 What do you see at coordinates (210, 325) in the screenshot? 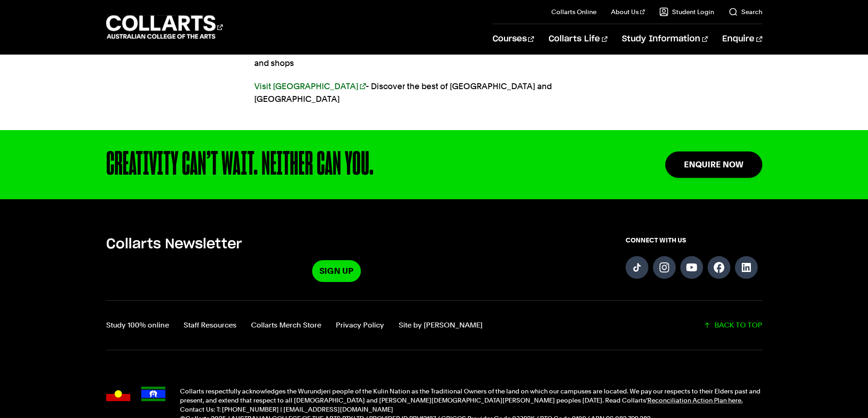
I see `a: Staff Resources` at bounding box center [210, 325].